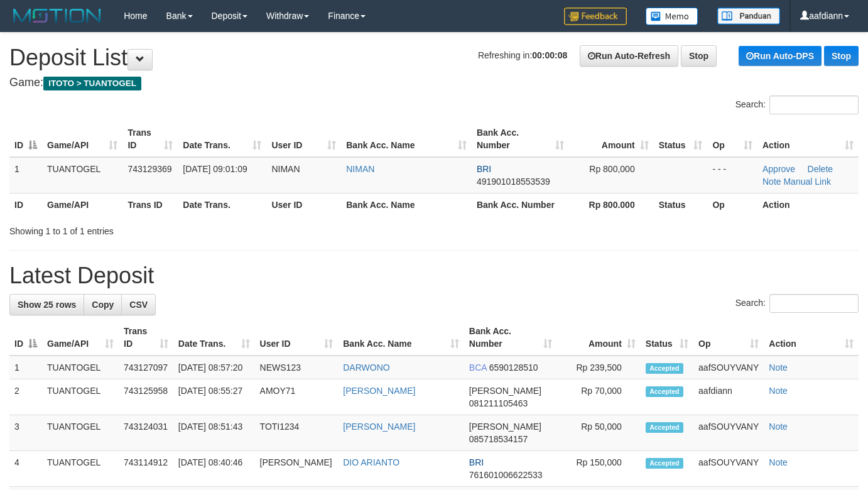 The width and height of the screenshot is (868, 490). I want to click on span: ITOTO > TUANTOGEL, so click(92, 84).